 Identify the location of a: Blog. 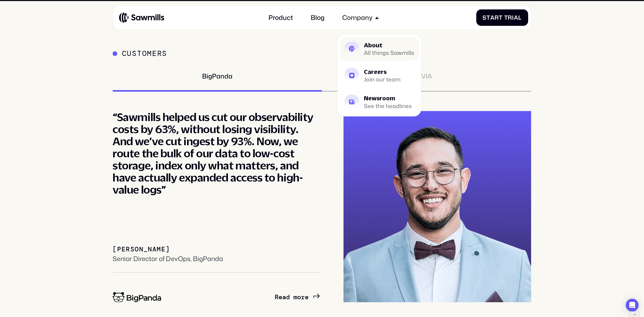
(317, 18).